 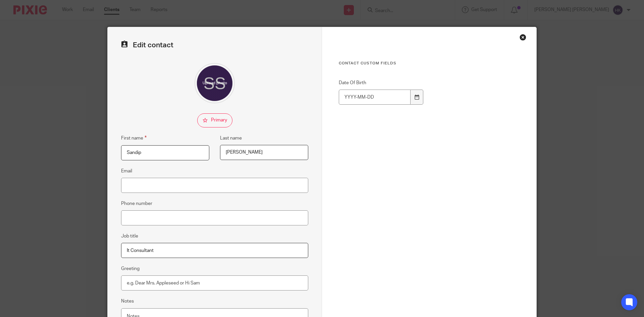 What do you see at coordinates (137, 204) in the screenshot?
I see `label: Phone number` at bounding box center [137, 204].